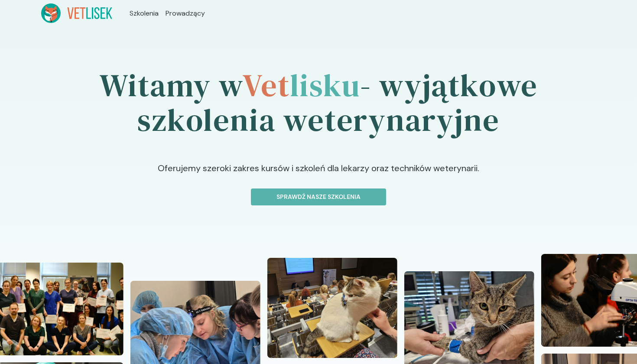  What do you see at coordinates (318, 175) in the screenshot?
I see `p: Oferujemy szeroki zakres kursów i szkoleń dla lekarzy oraz techników weterynarii.` at bounding box center [318, 175].